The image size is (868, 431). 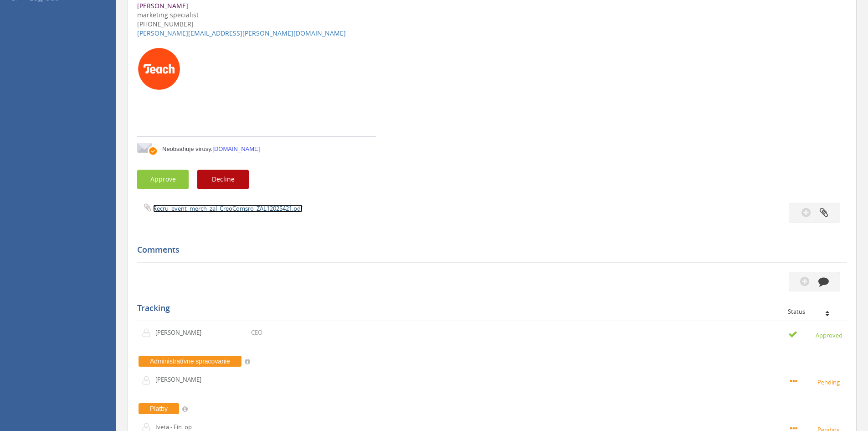 What do you see at coordinates (168, 14) in the screenshot?
I see `font: marketing specialist` at bounding box center [168, 14].